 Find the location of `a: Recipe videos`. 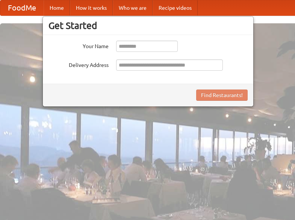

a: Recipe videos is located at coordinates (175, 8).